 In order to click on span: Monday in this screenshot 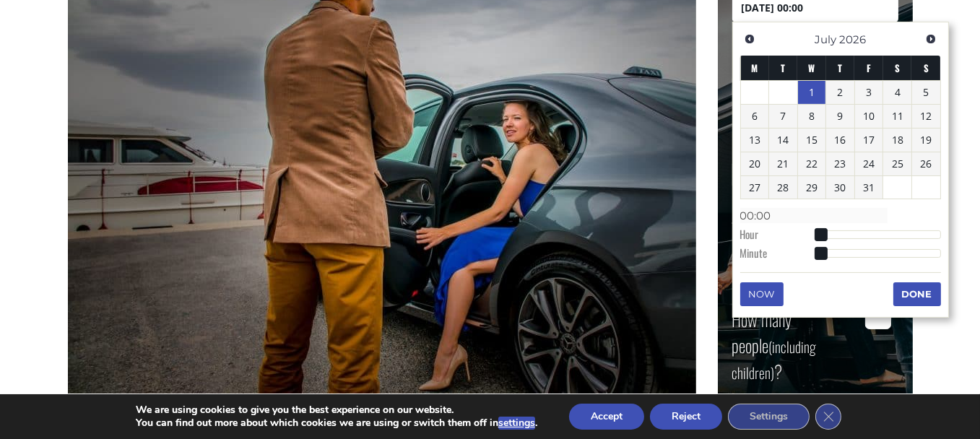, I will do `click(754, 68)`.